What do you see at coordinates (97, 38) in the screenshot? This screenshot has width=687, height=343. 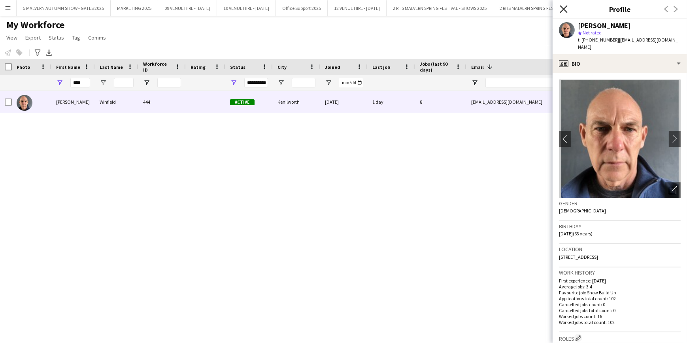 I see `a: Comms` at bounding box center [97, 38].